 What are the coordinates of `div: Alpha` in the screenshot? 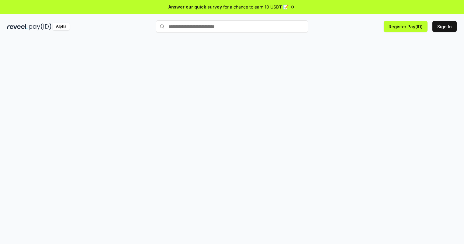 It's located at (61, 26).